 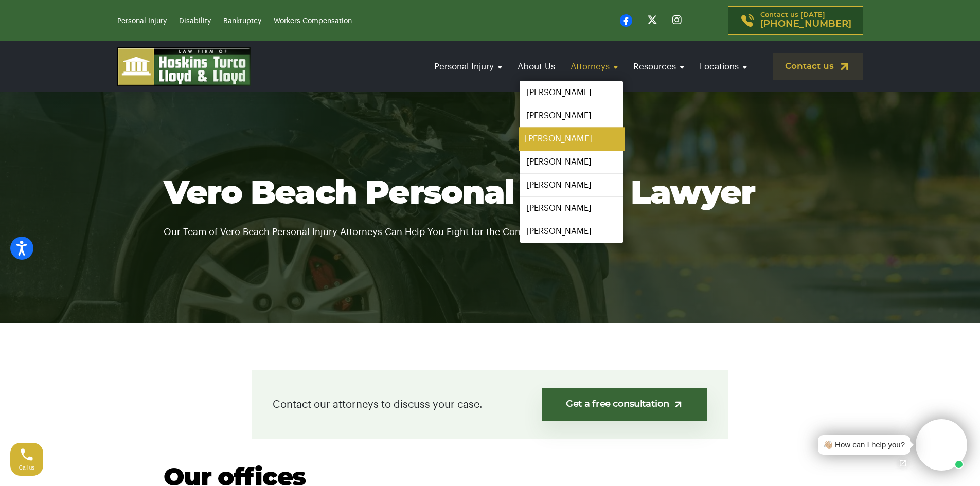 I want to click on a: Get a free consultation, so click(x=625, y=404).